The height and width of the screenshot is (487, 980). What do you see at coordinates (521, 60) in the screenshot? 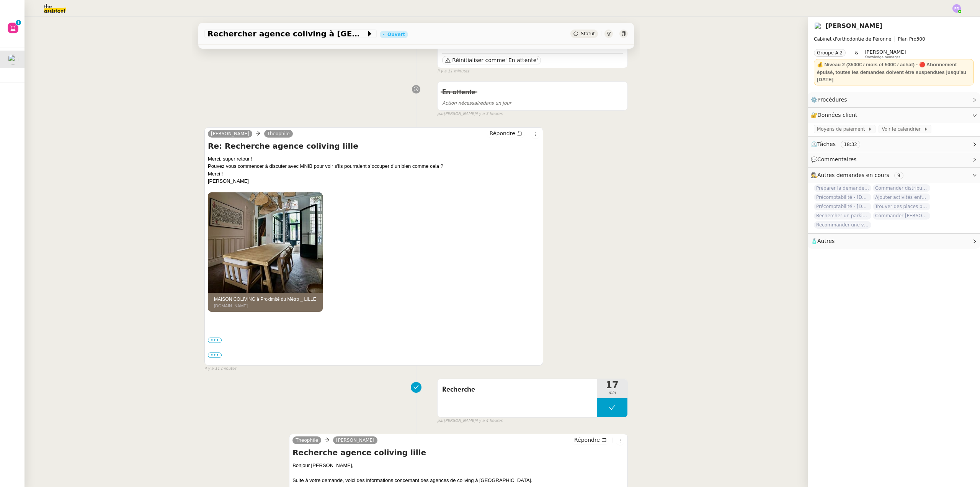
I see `span: ' En attente'` at bounding box center [521, 60].